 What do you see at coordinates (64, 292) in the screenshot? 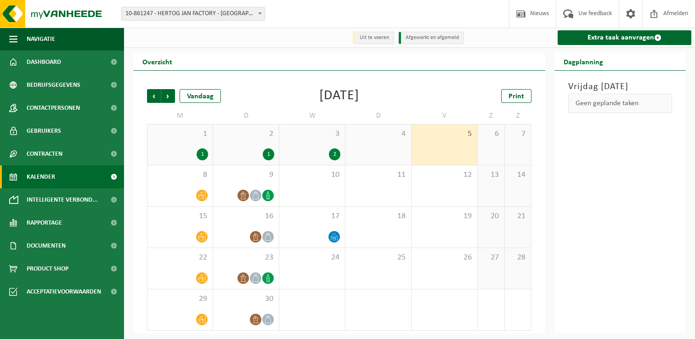
I see `span: Acceptatievoorwaarden` at bounding box center [64, 292].